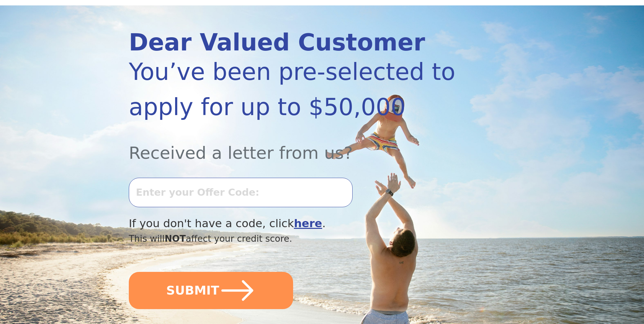 The width and height of the screenshot is (644, 324). What do you see at coordinates (175, 238) in the screenshot?
I see `span: NOT` at bounding box center [175, 238].